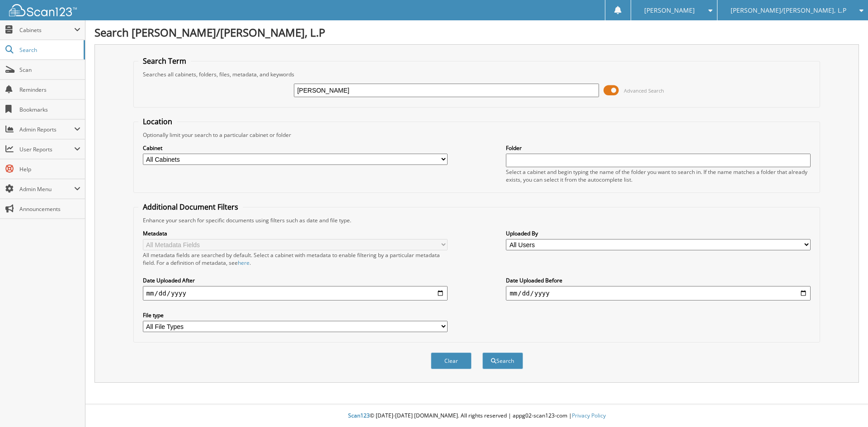 The height and width of the screenshot is (427, 868). I want to click on span: Admin Reports, so click(47, 129).